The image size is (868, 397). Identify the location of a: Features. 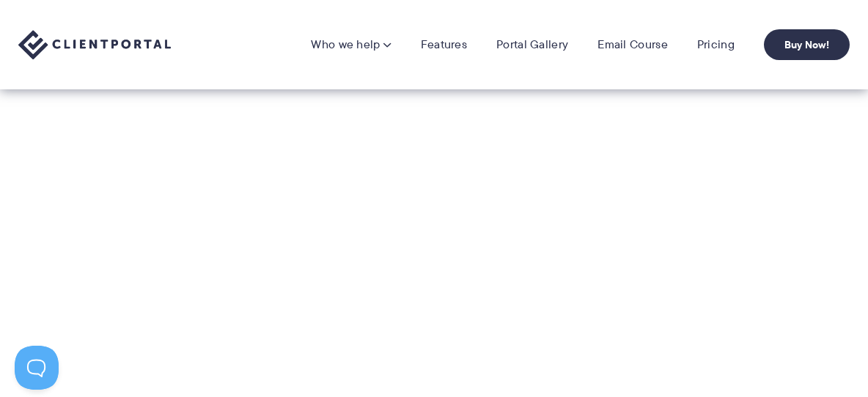
(443, 45).